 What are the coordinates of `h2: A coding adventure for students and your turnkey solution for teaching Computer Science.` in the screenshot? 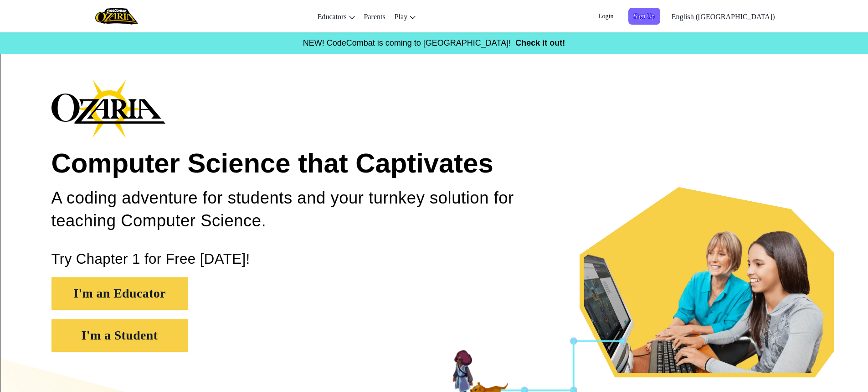 It's located at (308, 209).